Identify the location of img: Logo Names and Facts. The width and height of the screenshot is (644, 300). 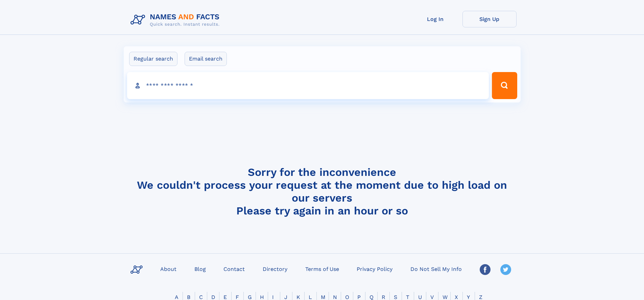
(176, 20).